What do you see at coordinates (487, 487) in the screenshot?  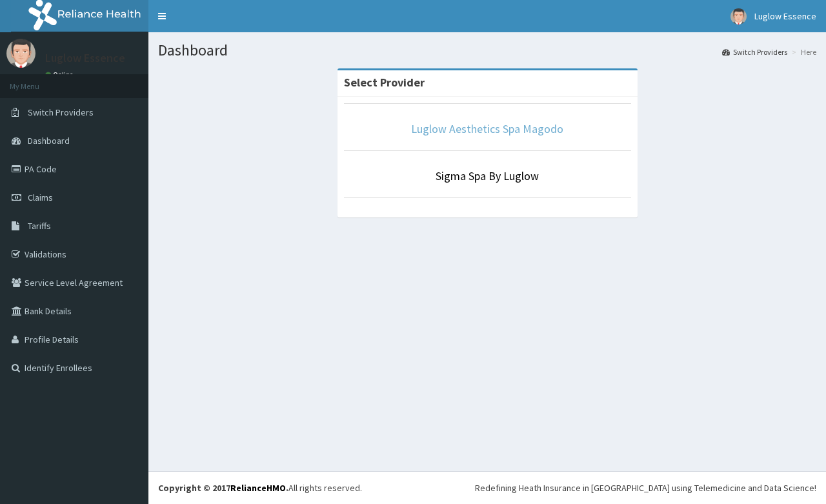 I see `footer: All rights reserved.` at bounding box center [487, 487].